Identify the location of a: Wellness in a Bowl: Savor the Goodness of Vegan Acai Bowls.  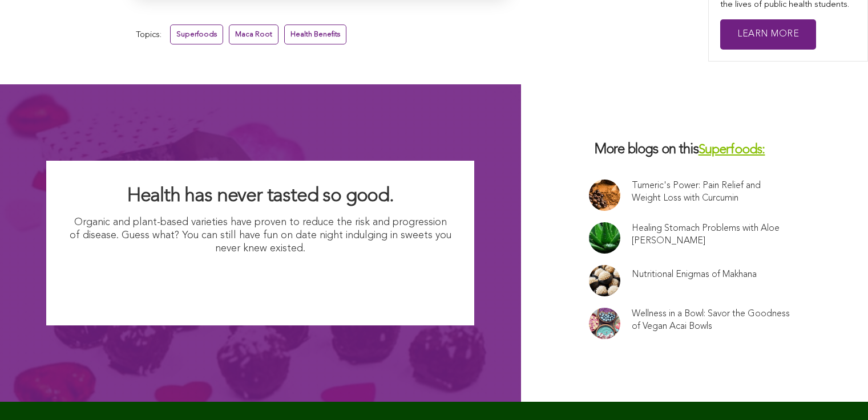
(711, 320).